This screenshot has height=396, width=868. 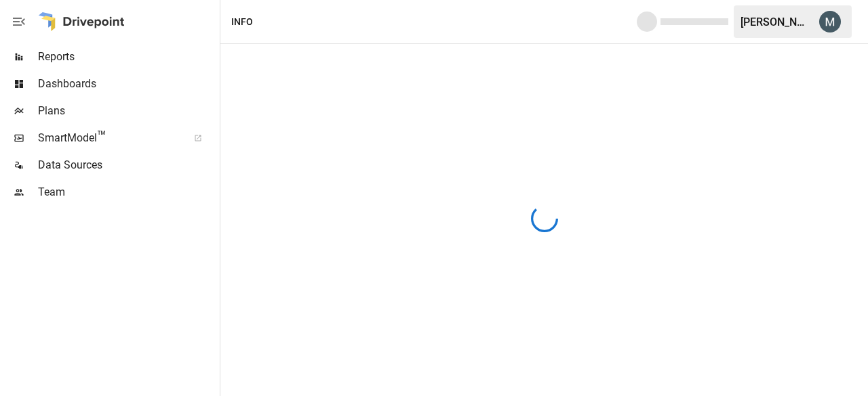 I want to click on div: Mary Ma, so click(x=830, y=21).